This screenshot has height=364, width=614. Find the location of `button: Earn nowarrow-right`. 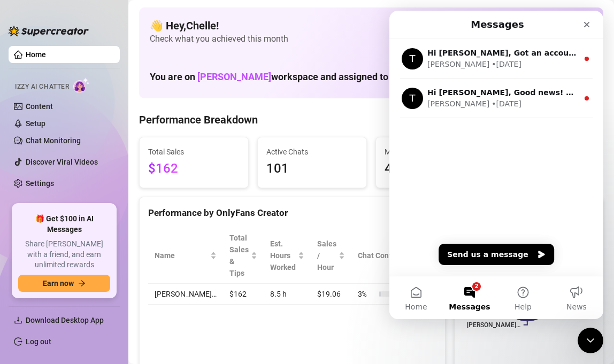

button: Earn nowarrow-right is located at coordinates (64, 283).